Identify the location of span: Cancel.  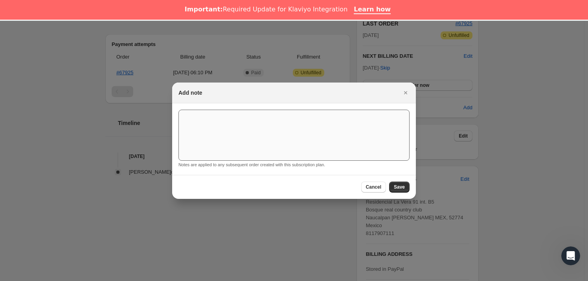
(373, 187).